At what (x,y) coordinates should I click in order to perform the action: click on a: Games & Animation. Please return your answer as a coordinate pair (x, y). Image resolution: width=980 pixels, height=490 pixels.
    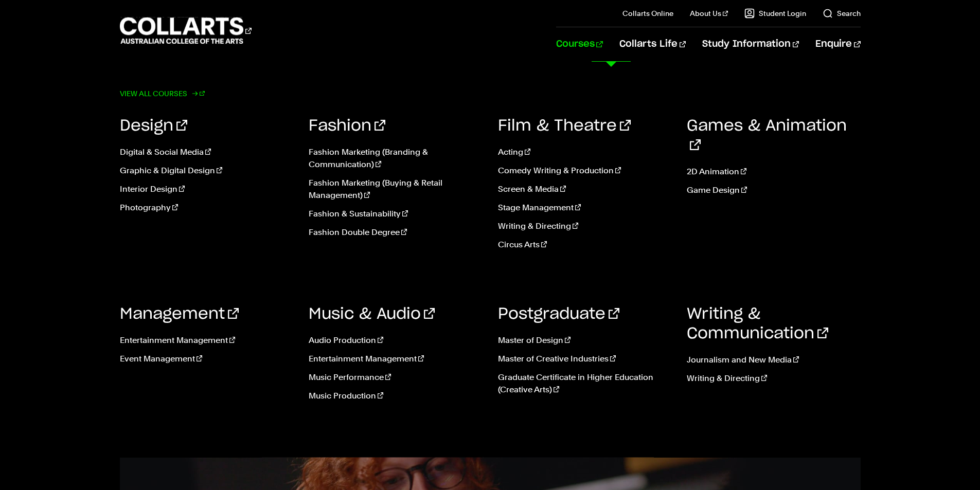
    Looking at the image, I should click on (767, 136).